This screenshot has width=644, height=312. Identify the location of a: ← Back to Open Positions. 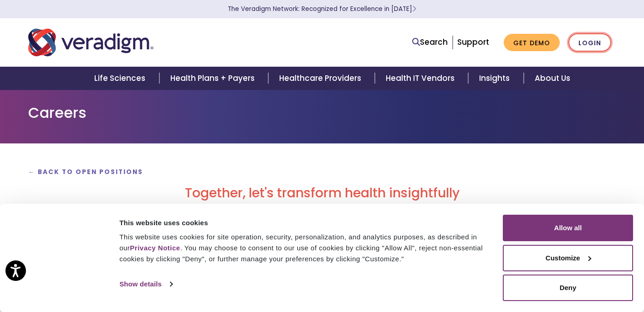
(86, 172).